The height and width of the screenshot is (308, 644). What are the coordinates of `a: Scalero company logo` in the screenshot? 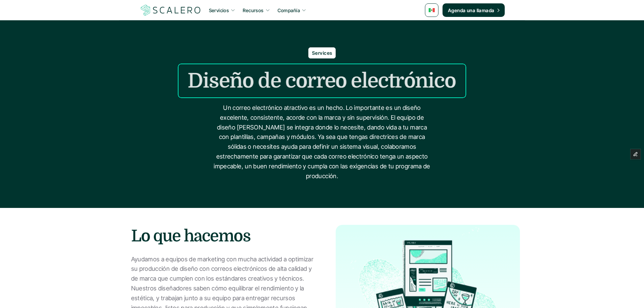 It's located at (171, 10).